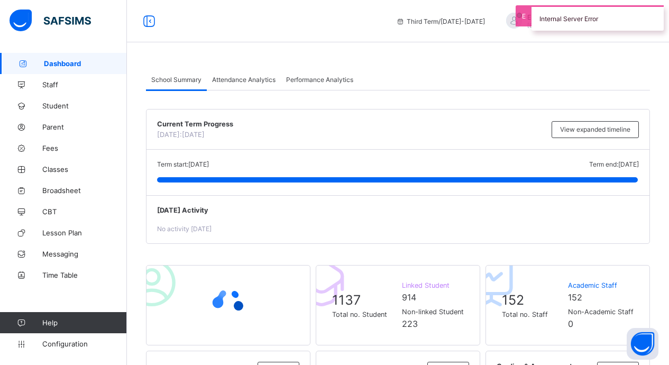  What do you see at coordinates (441, 21) in the screenshot?
I see `span: session/term information` at bounding box center [441, 21].